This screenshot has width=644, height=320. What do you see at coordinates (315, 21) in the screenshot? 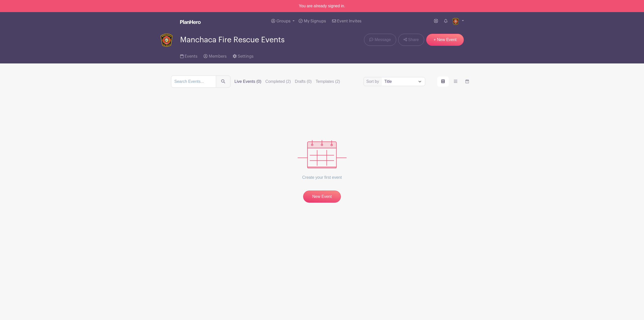
I see `span: My Signups` at bounding box center [315, 21].